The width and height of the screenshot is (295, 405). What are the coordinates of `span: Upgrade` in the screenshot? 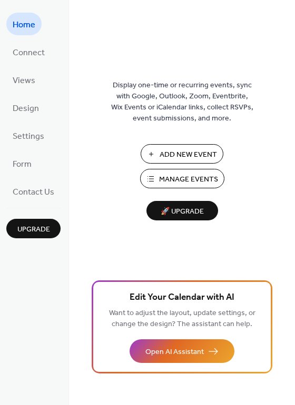 It's located at (34, 229).